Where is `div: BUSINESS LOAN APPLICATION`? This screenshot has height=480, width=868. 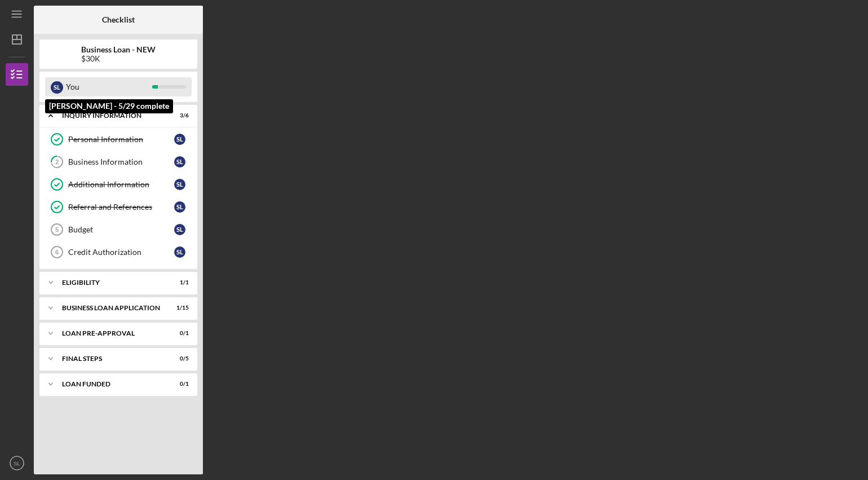
div: BUSINESS LOAN APPLICATION is located at coordinates (111, 308).